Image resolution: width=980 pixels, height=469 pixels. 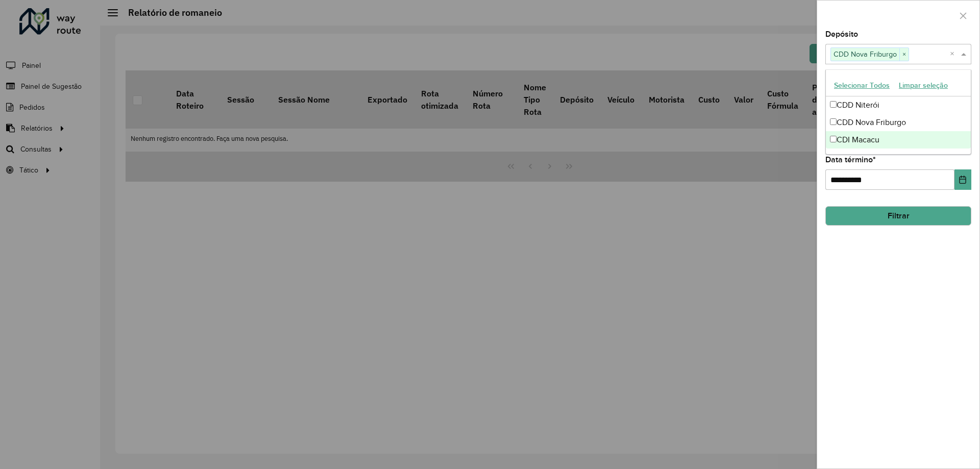 I want to click on button: Selecionar Todos, so click(x=861, y=85).